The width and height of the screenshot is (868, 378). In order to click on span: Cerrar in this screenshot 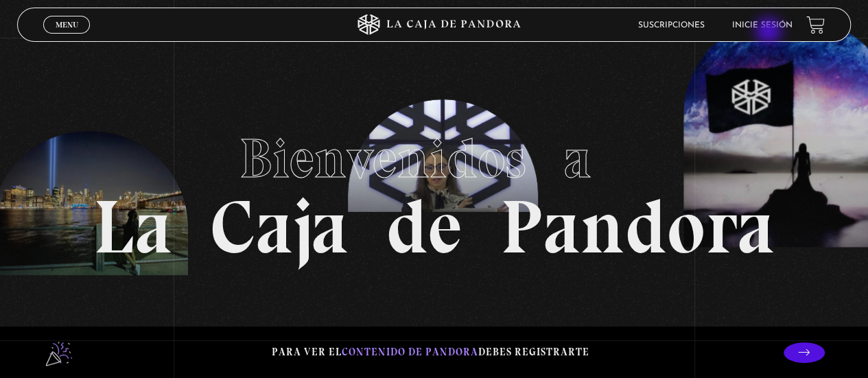, I will do `click(67, 37)`.